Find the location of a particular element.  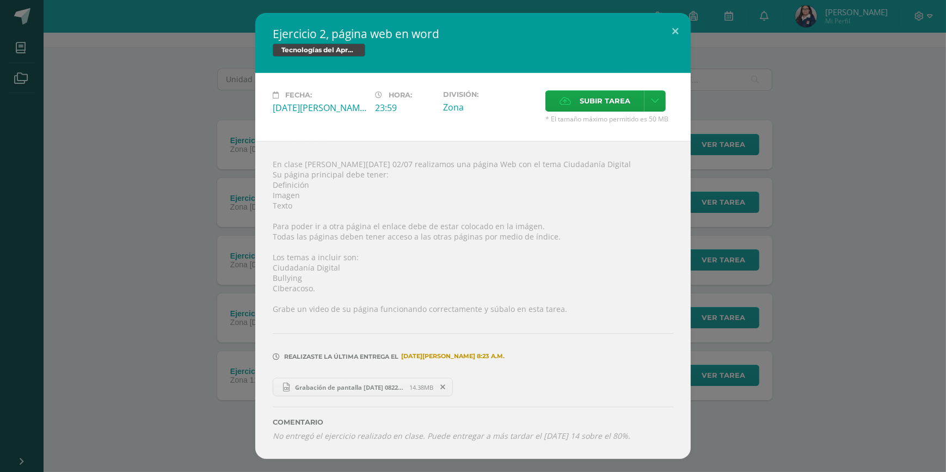

div: 23:59 is located at coordinates (404, 108).